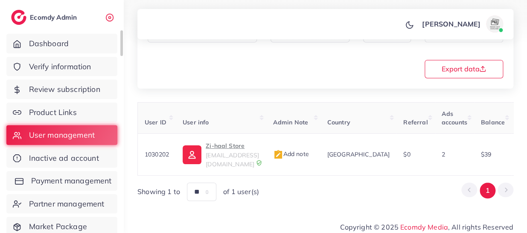 Image resolution: width=527 pixels, height=233 pixels. What do you see at coordinates (291, 154) in the screenshot?
I see `span: Add note` at bounding box center [291, 154].